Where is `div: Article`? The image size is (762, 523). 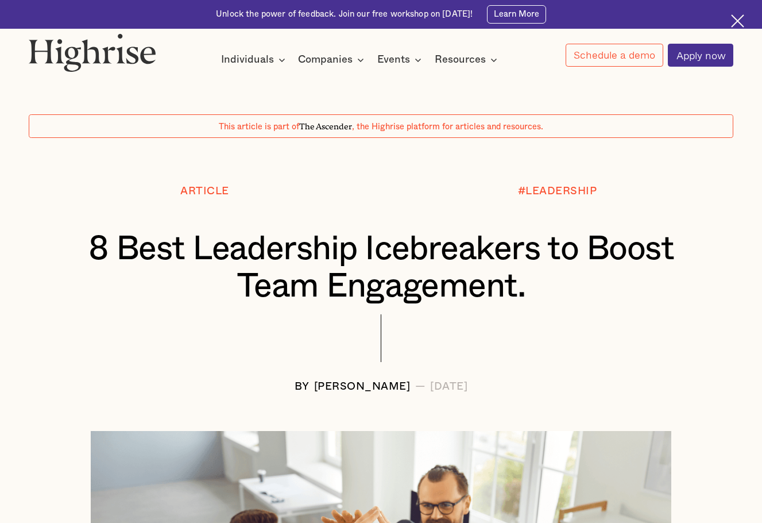
div: Article is located at coordinates (205, 191).